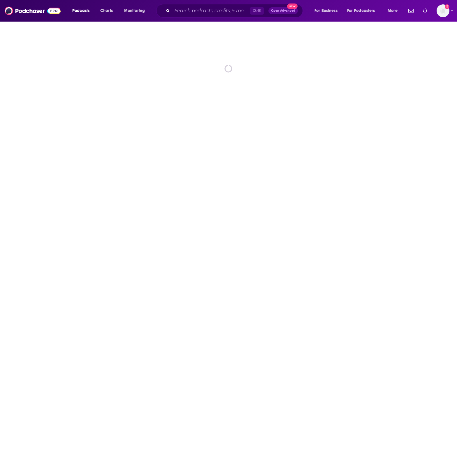 The height and width of the screenshot is (476, 457). I want to click on span: For Podcasters, so click(361, 11).